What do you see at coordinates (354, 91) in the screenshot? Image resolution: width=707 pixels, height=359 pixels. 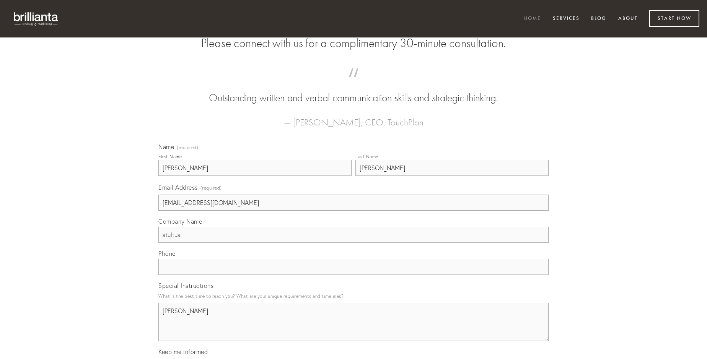 I see `blockquote: Outstanding written and verbal communication skills and strategic thinking.` at bounding box center [354, 91].